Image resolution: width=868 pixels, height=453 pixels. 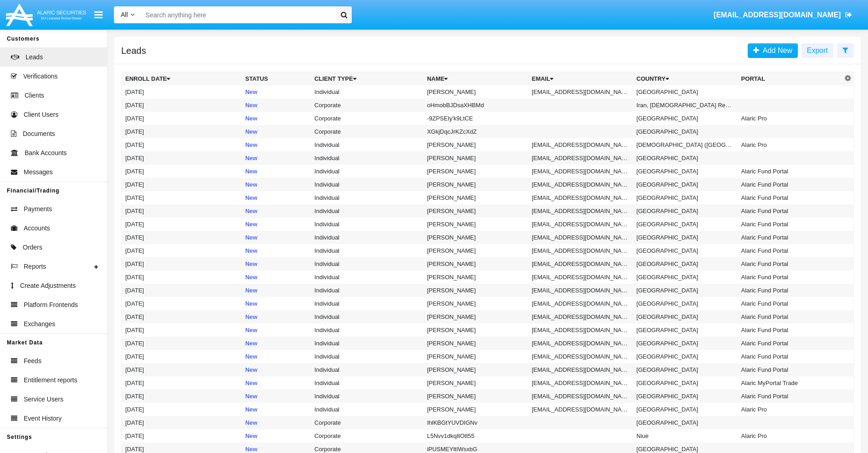 I want to click on td: oHmobBJDsaXHBMd, so click(x=476, y=105).